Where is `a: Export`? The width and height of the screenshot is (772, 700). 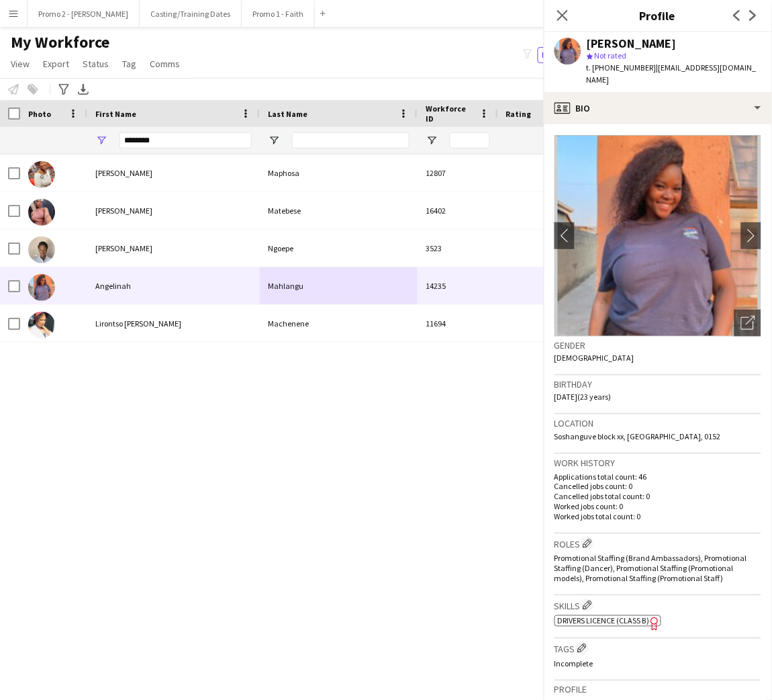
a: Export is located at coordinates (55, 64).